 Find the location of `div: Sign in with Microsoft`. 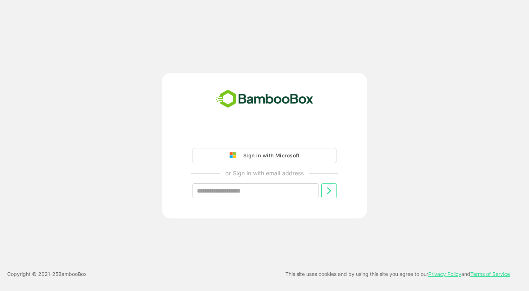

div: Sign in with Microsoft is located at coordinates (269, 156).